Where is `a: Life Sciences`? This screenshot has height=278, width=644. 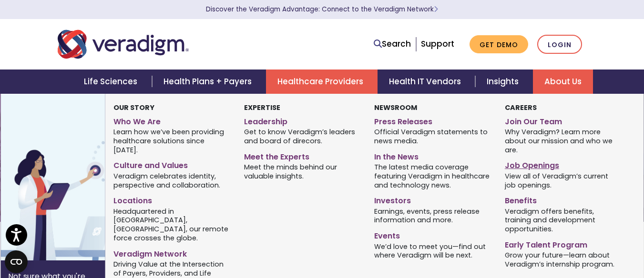
a: Life Sciences is located at coordinates (112, 81).